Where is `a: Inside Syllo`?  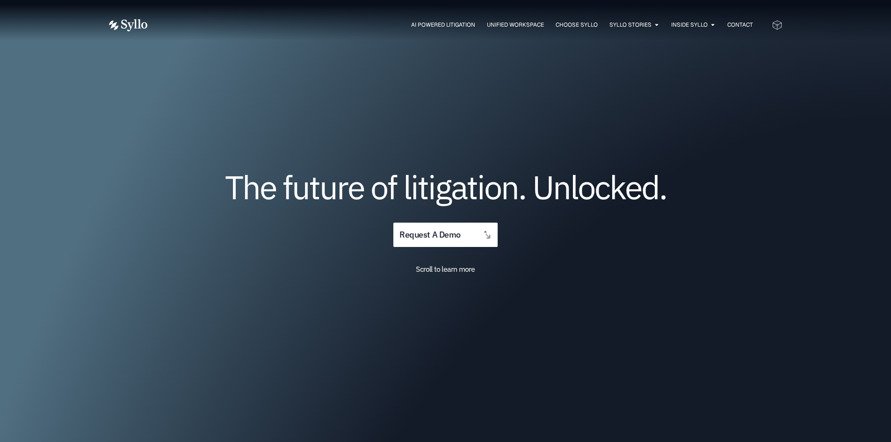 a: Inside Syllo is located at coordinates (690, 25).